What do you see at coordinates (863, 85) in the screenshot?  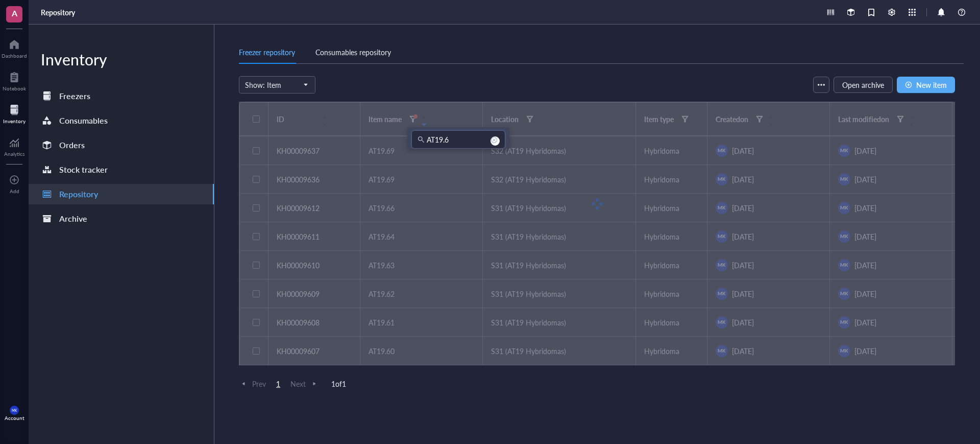 I see `span: Open archive` at bounding box center [863, 85].